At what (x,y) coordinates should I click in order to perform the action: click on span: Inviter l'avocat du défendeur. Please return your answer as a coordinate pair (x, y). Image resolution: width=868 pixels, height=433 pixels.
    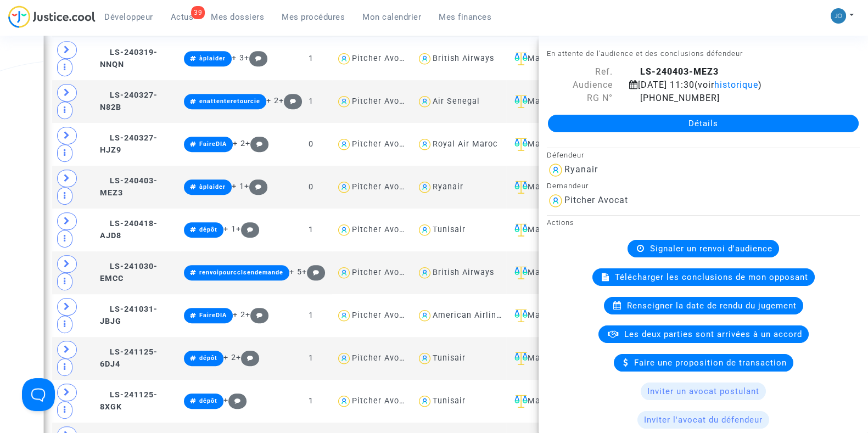
    Looking at the image, I should click on (703, 420).